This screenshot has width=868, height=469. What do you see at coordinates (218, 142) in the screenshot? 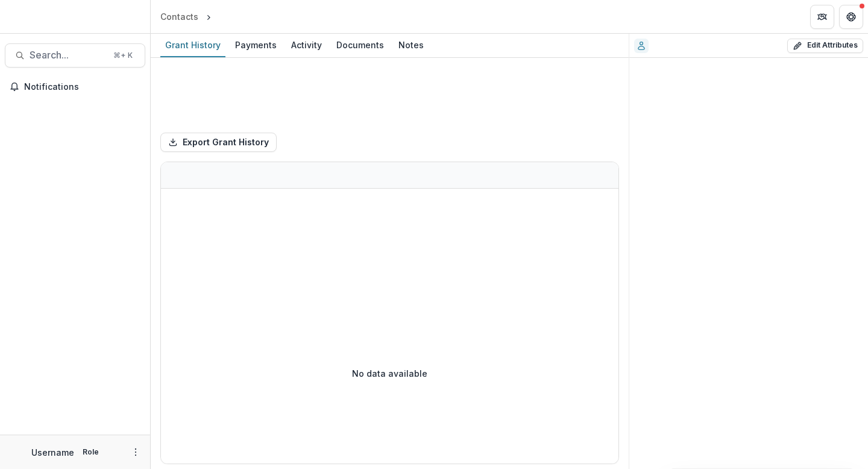
I see `button: Export Grant History` at bounding box center [218, 142].